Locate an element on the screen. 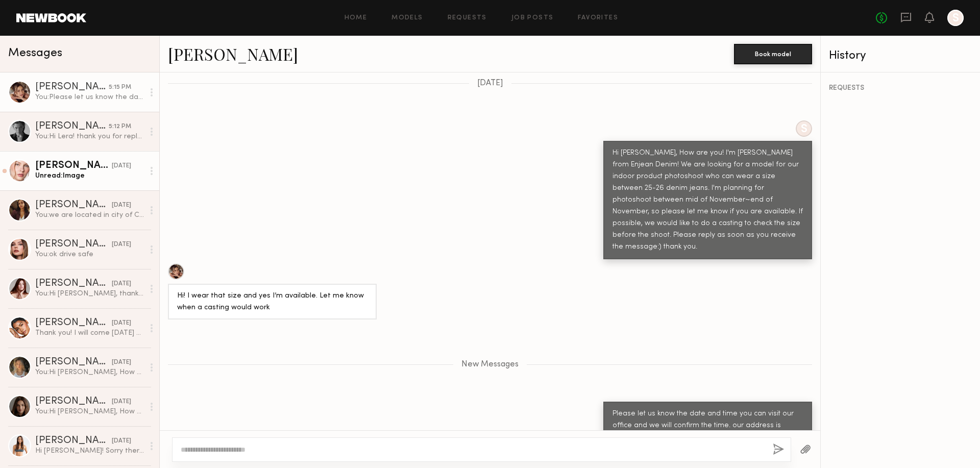 The height and width of the screenshot is (468, 980). div: REQUESTS is located at coordinates (900, 88).